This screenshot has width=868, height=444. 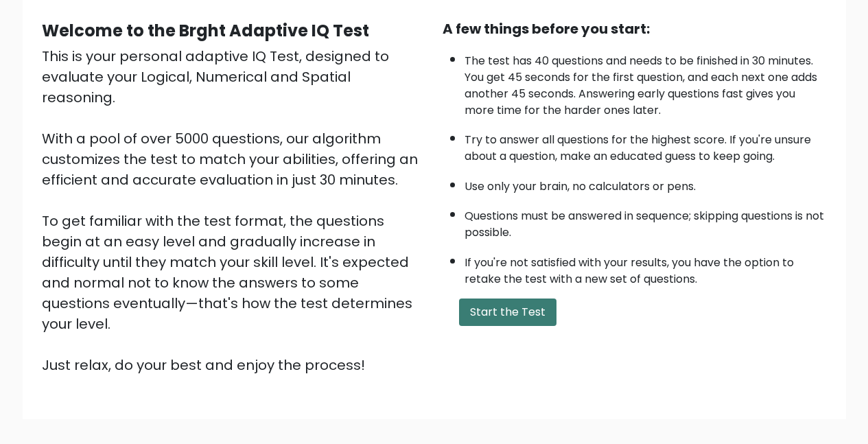 I want to click on button: Start the Test, so click(x=507, y=312).